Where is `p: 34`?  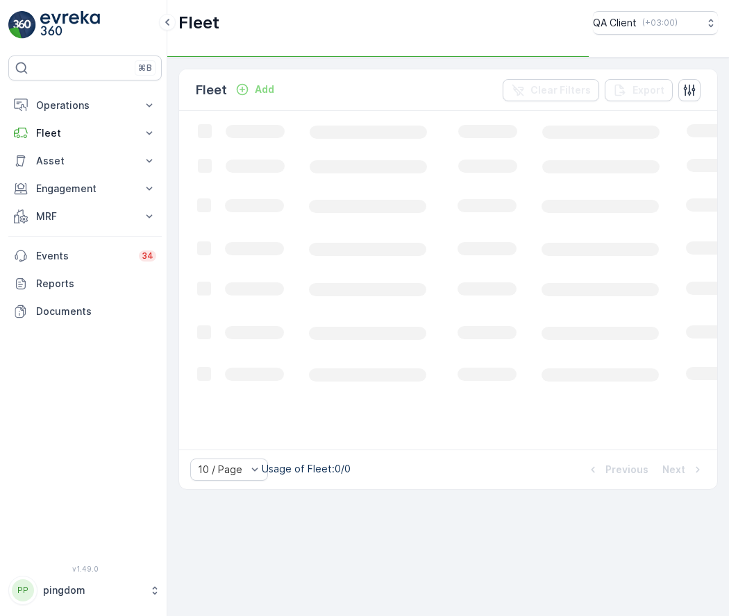 p: 34 is located at coordinates (147, 256).